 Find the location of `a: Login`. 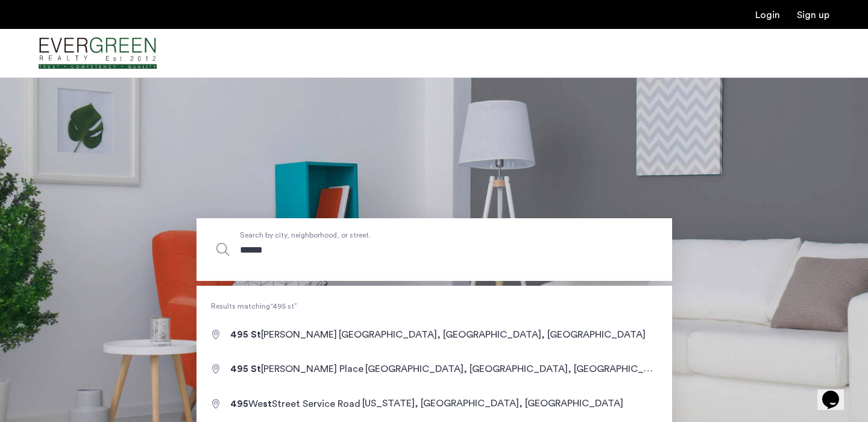

a: Login is located at coordinates (767, 15).